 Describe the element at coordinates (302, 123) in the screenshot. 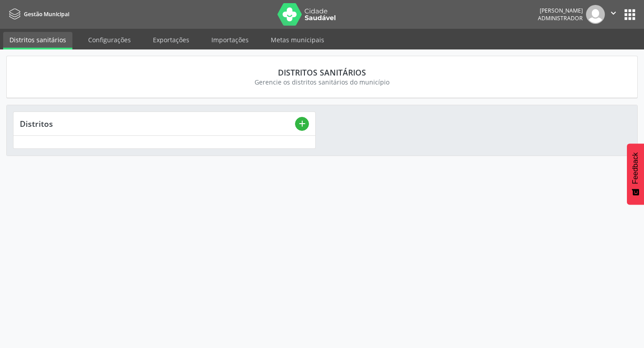

I see `i: add` at that location.